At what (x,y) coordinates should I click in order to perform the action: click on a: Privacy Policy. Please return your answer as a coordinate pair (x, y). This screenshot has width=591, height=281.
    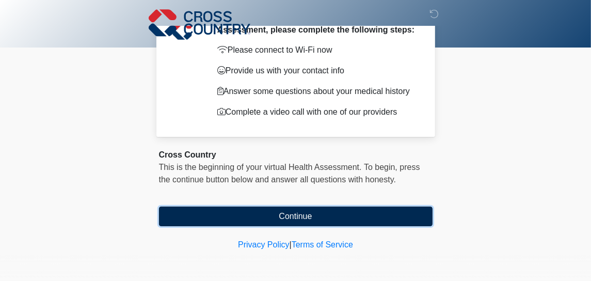
    Looking at the image, I should click on (264, 244).